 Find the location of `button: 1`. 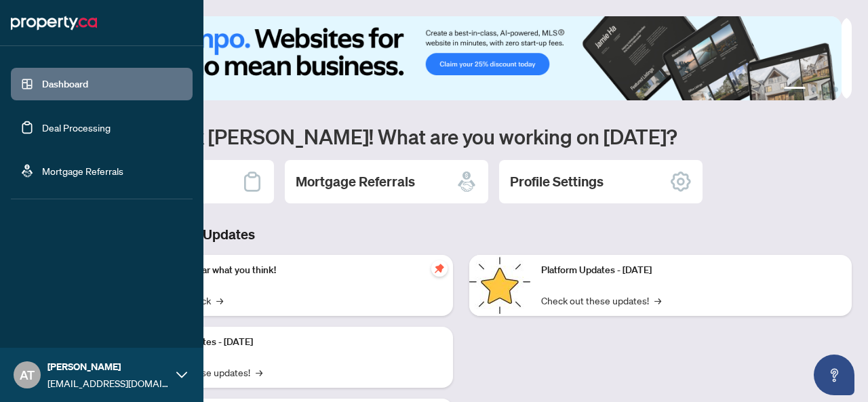

button: 1 is located at coordinates (795, 89).